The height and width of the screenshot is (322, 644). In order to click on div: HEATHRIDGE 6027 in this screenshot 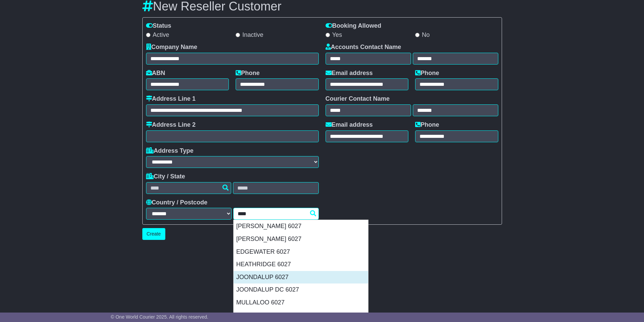, I will do `click(301, 265)`.